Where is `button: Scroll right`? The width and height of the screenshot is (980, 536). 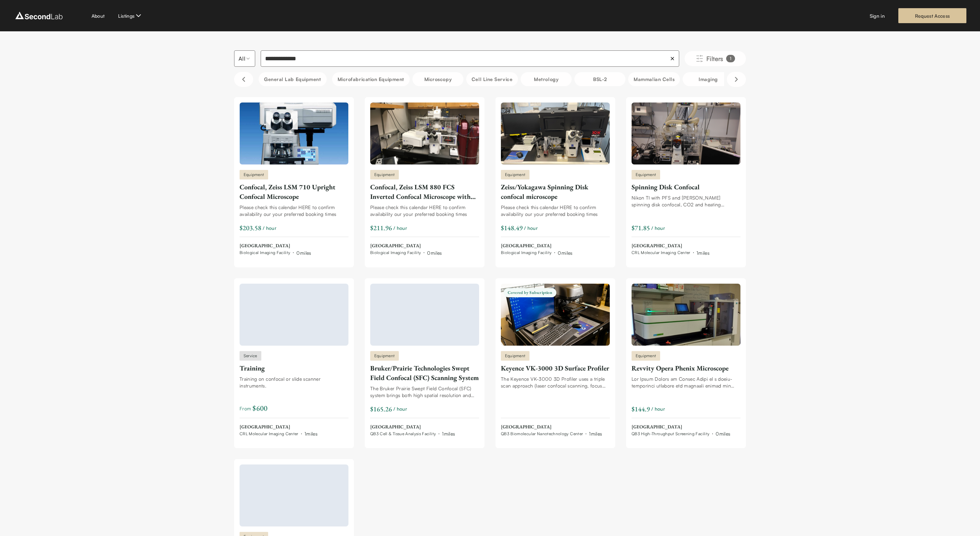
button: Scroll right is located at coordinates (736, 79).